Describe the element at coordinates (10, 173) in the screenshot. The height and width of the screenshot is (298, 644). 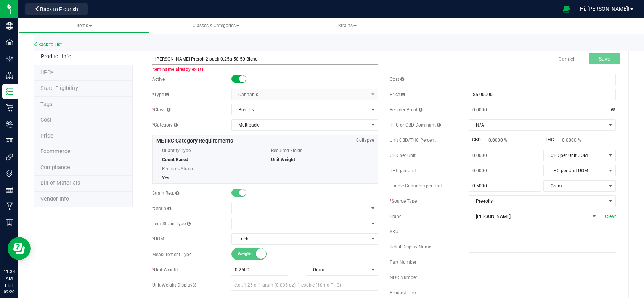
I see `inline-svg: Tags` at that location.